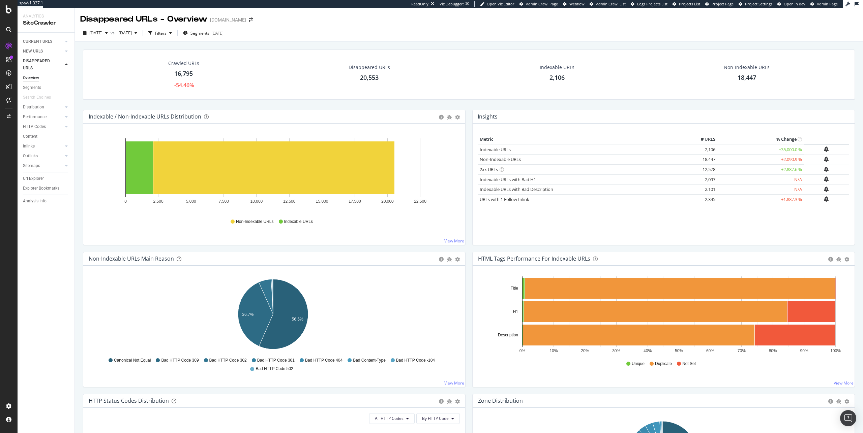 This screenshot has width=863, height=433. What do you see at coordinates (43, 146) in the screenshot?
I see `a: Inlinks` at bounding box center [43, 146].